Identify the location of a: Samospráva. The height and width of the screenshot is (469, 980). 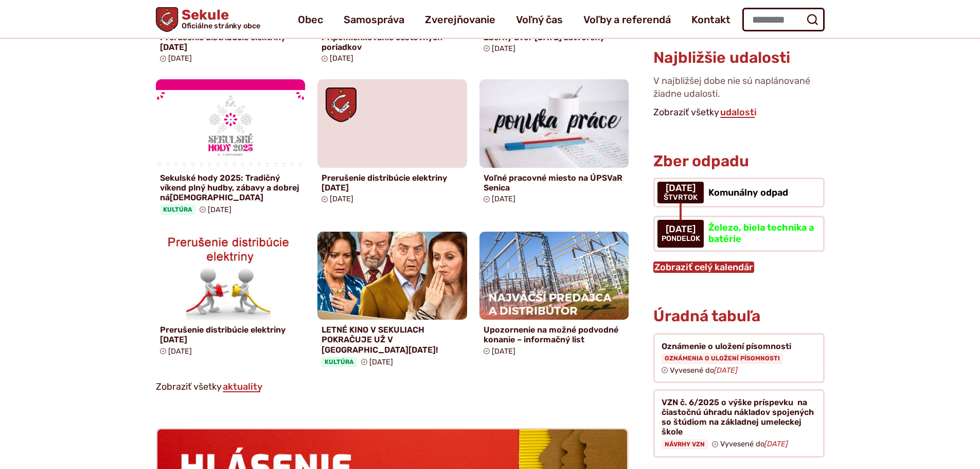
(374, 19).